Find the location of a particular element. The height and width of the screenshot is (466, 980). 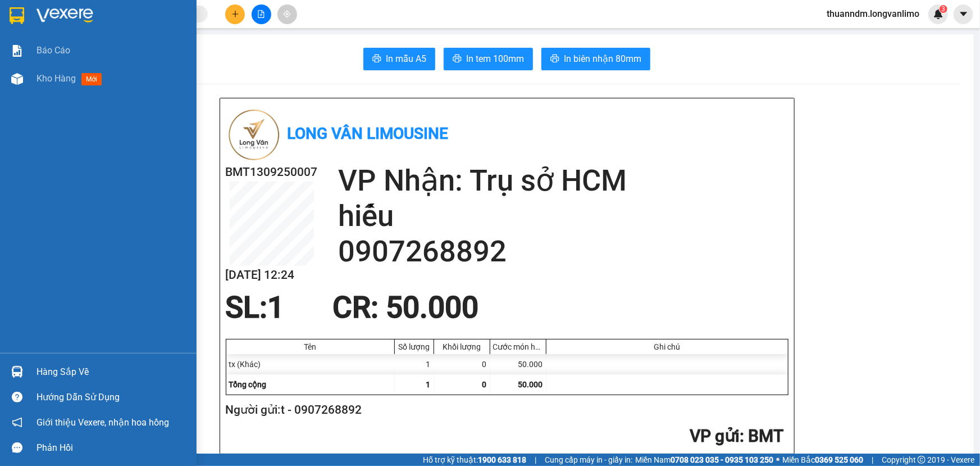

h2: : BMT is located at coordinates (505, 436).